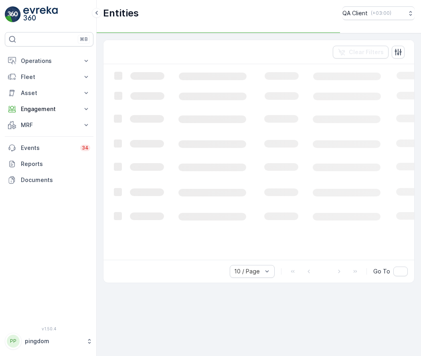 This screenshot has height=356, width=421. I want to click on a: Documents, so click(49, 180).